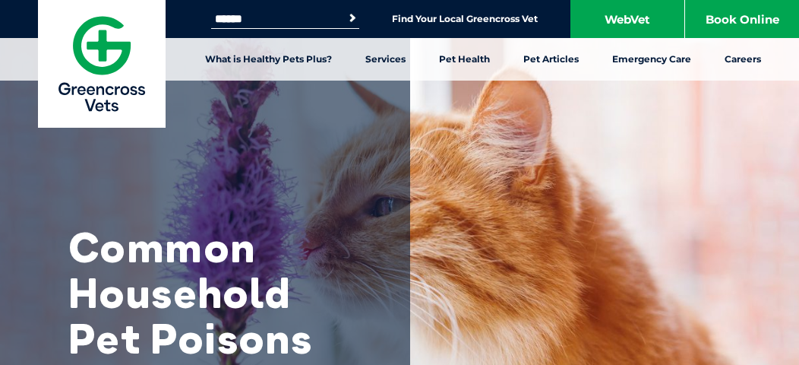 The width and height of the screenshot is (799, 365). I want to click on a: Find Your Local Greencross Vet, so click(465, 19).